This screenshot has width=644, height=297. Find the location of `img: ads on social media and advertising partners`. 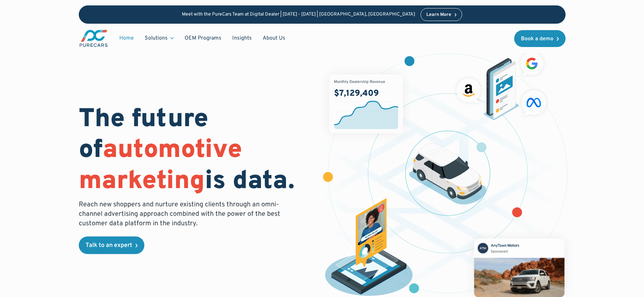

img: ads on social media and advertising partners is located at coordinates (501, 84).